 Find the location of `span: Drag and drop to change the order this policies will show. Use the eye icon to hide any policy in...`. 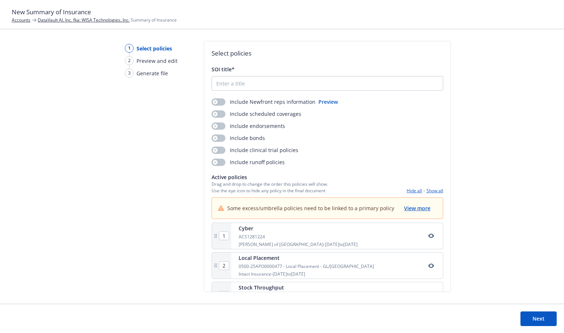

span: Drag and drop to change the order this policies will show. Use the eye icon to hide any policy in... is located at coordinates (270, 187).